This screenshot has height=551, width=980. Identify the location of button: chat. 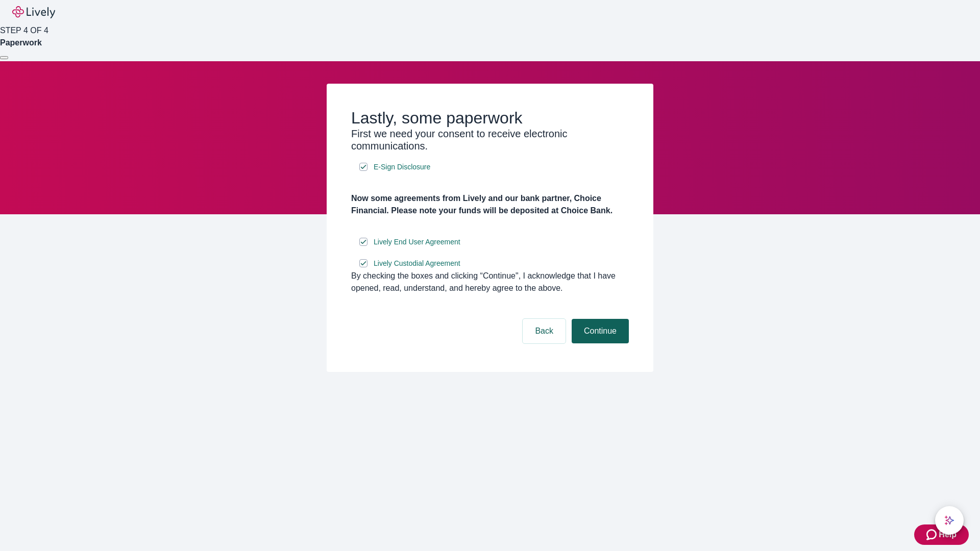
(949, 520).